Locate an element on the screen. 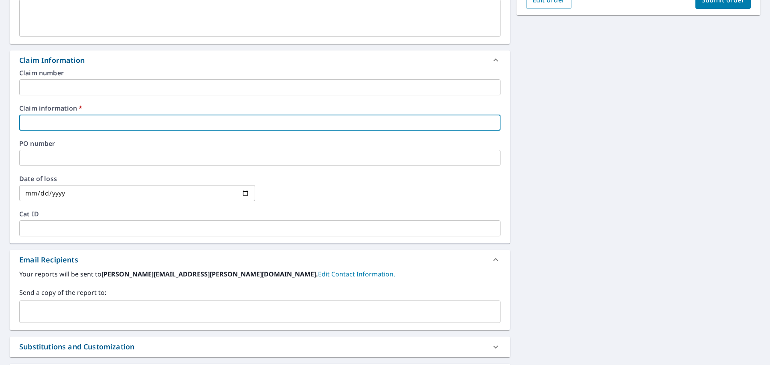  label: PO number is located at coordinates (260, 144).